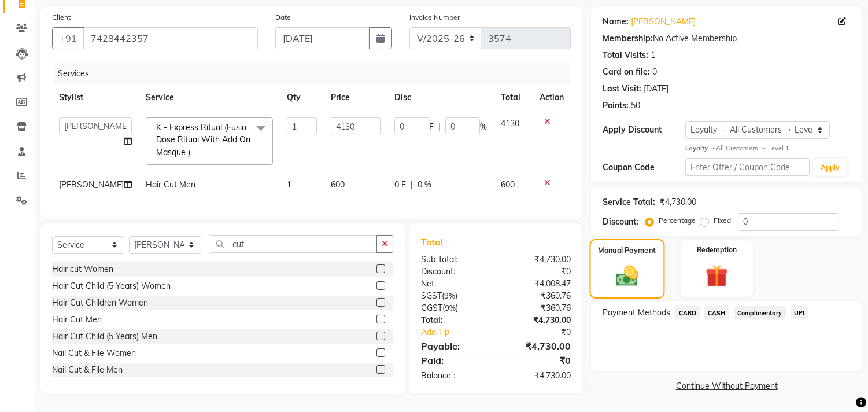 This screenshot has height=412, width=868. What do you see at coordinates (316, 73) in the screenshot?
I see `div: Services` at bounding box center [316, 73].